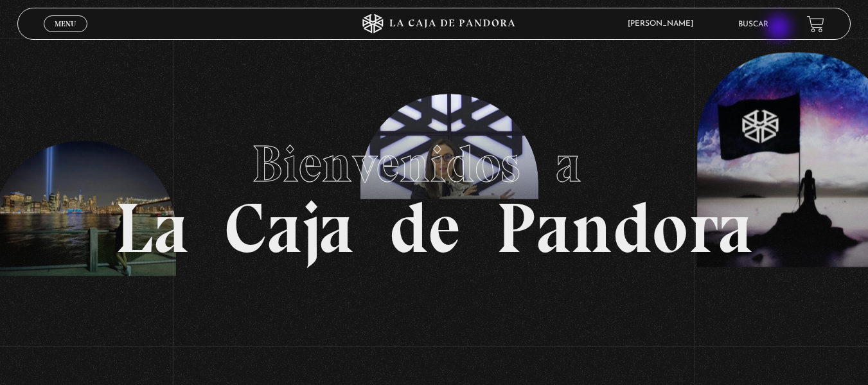 Image resolution: width=868 pixels, height=385 pixels. What do you see at coordinates (65, 24) in the screenshot?
I see `span: Menu` at bounding box center [65, 24].